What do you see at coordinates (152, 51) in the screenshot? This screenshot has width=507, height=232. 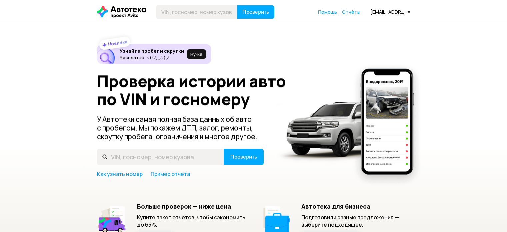 I see `h6: Узнайте пробег и скрутки` at bounding box center [152, 51].